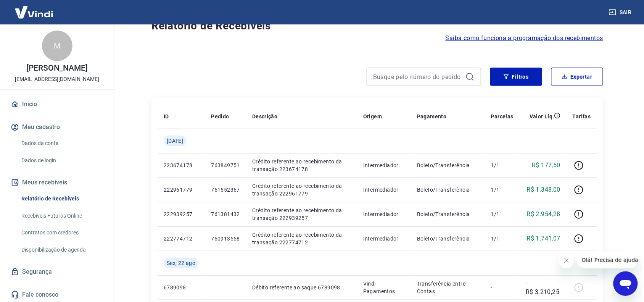 Image resolution: width=644 pixels, height=302 pixels. I want to click on button: Sair, so click(621, 13).